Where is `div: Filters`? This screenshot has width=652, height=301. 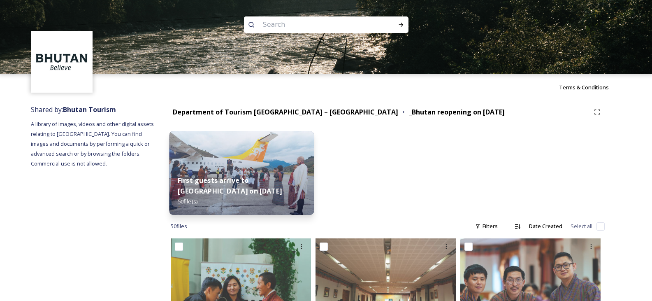
div: Filters is located at coordinates (486, 226).